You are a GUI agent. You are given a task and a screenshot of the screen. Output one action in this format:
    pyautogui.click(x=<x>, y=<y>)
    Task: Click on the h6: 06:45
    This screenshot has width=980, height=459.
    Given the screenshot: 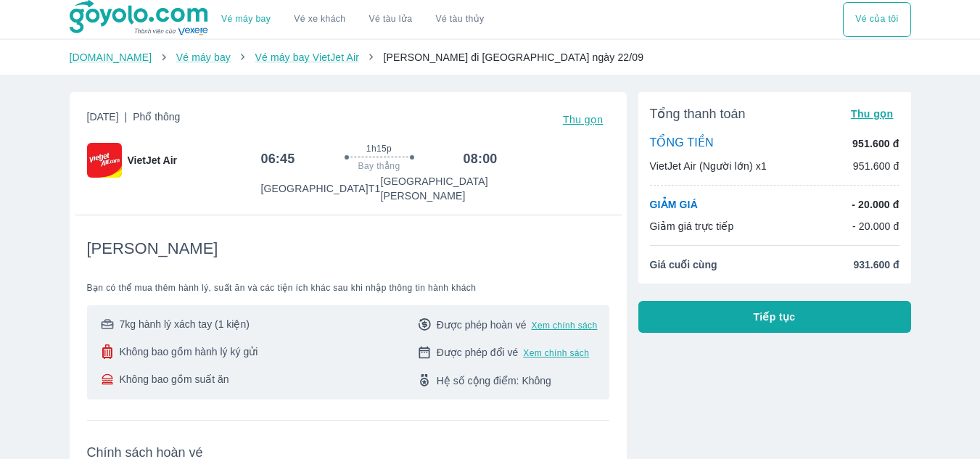 What is the action you would take?
    pyautogui.click(x=278, y=159)
    